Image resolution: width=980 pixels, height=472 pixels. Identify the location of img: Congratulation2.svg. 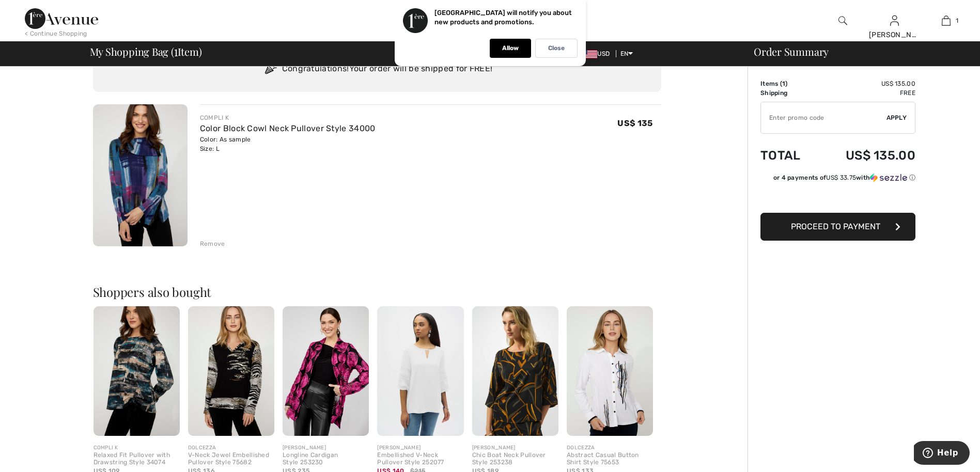
(272, 69).